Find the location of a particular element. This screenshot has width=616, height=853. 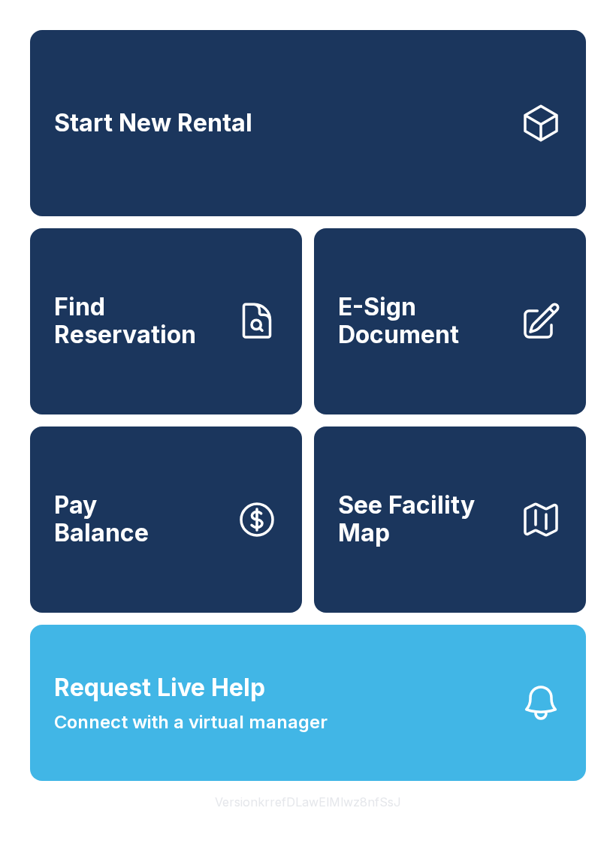

button: PayBalance is located at coordinates (166, 520).